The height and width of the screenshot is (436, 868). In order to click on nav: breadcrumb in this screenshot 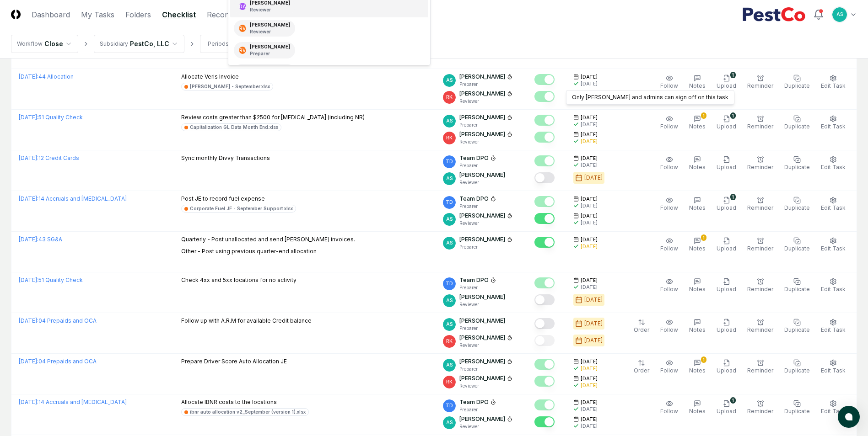, I will do `click(142, 44)`.